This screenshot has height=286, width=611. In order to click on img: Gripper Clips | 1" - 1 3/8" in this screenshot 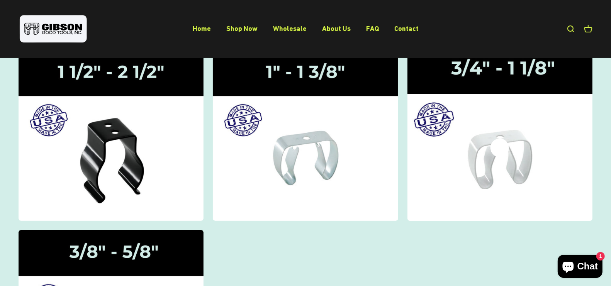, I will do `click(305, 136)`.